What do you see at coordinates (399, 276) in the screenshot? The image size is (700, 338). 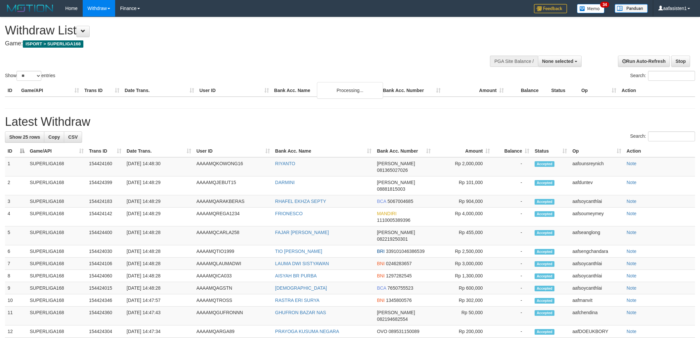 I see `span: Copy 1297282545 to clipboard` at bounding box center [399, 276].